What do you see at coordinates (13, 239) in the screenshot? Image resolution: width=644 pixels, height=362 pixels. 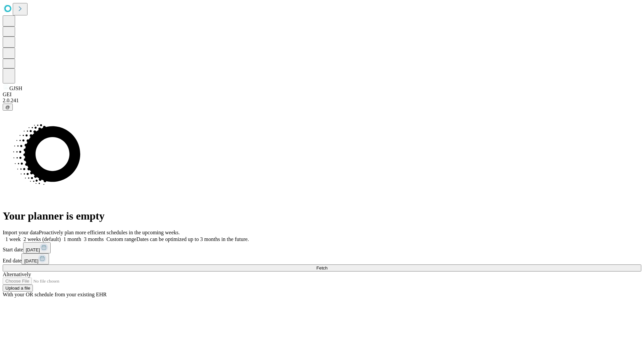 I see `span: 1 week` at bounding box center [13, 239].